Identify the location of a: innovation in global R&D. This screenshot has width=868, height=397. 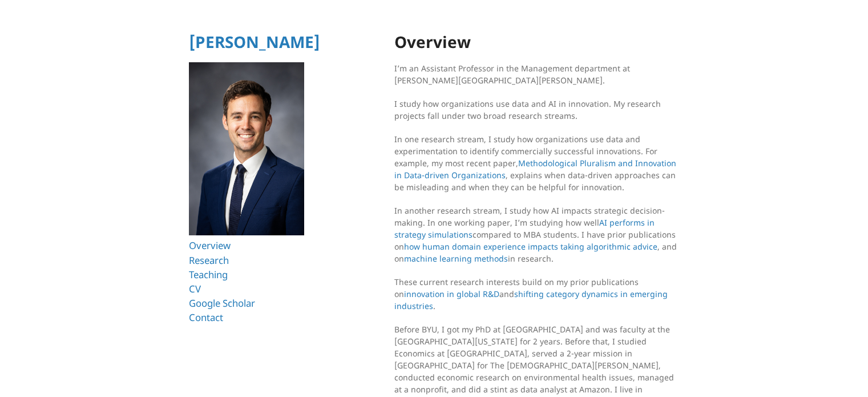
(452, 294).